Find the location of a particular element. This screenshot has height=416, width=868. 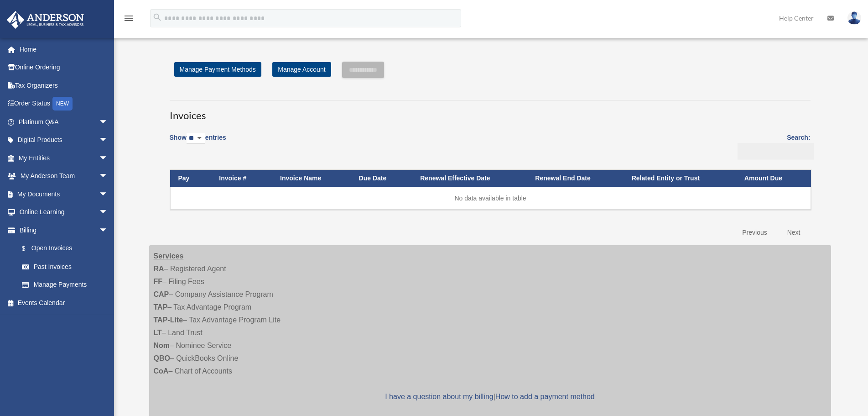

strong: TAP is located at coordinates (161, 307).